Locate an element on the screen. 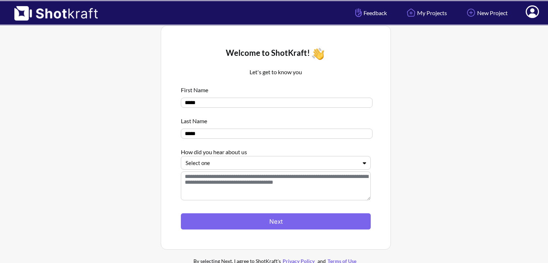  div: Welcome to ShotKraft! is located at coordinates (276, 54).